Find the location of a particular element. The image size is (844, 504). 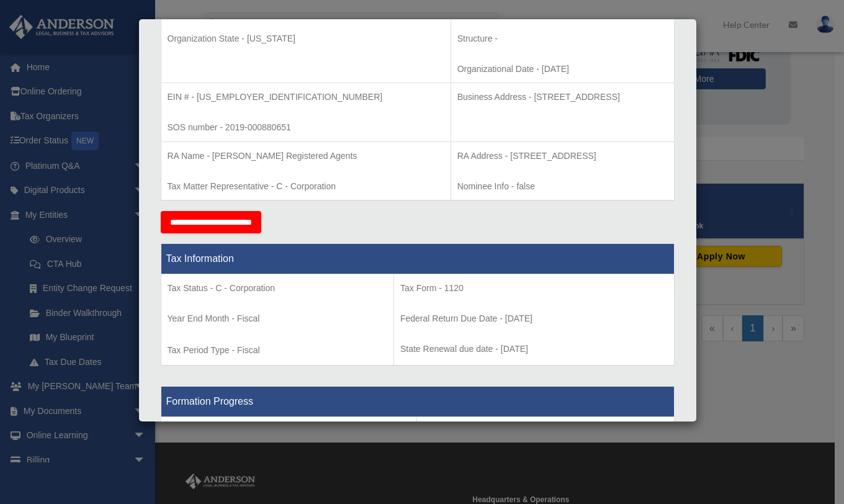

th: Tax Information is located at coordinates (417, 258).